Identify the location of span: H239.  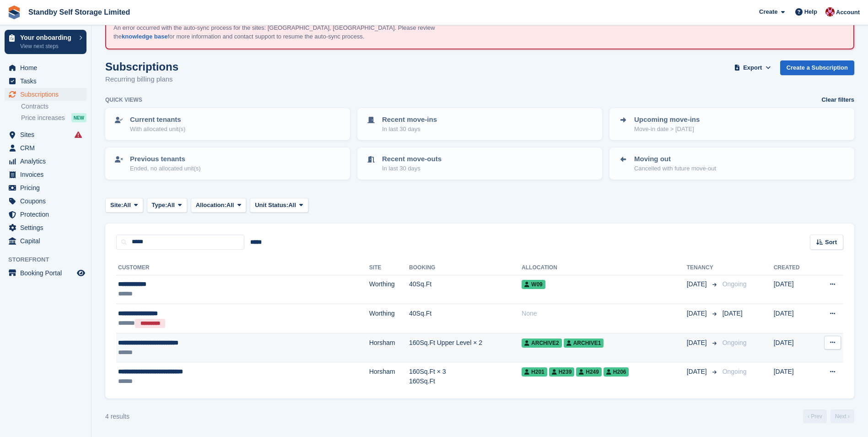
(562, 372).